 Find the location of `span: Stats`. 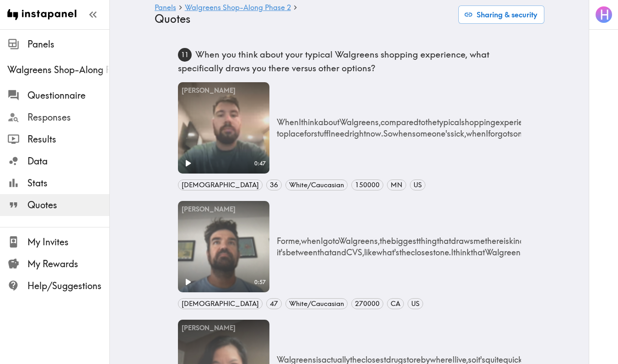

span: Stats is located at coordinates (68, 183).